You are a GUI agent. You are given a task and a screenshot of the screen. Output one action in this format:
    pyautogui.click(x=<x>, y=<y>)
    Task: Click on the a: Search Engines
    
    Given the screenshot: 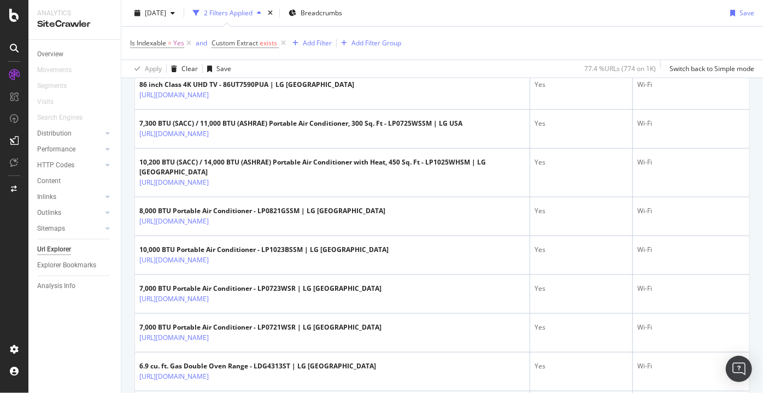 What is the action you would take?
    pyautogui.click(x=65, y=118)
    